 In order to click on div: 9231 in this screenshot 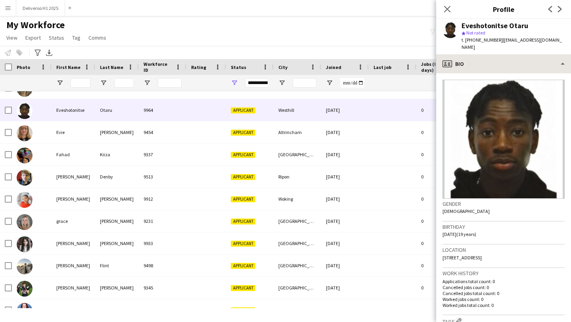, I will do `click(163, 221)`.